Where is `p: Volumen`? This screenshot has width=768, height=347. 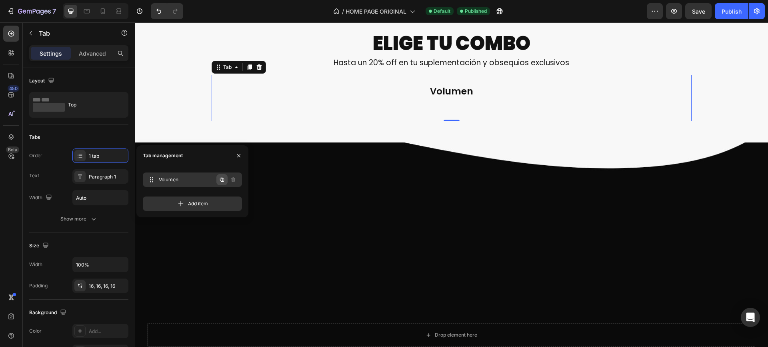
p: Volumen is located at coordinates (317, 69).